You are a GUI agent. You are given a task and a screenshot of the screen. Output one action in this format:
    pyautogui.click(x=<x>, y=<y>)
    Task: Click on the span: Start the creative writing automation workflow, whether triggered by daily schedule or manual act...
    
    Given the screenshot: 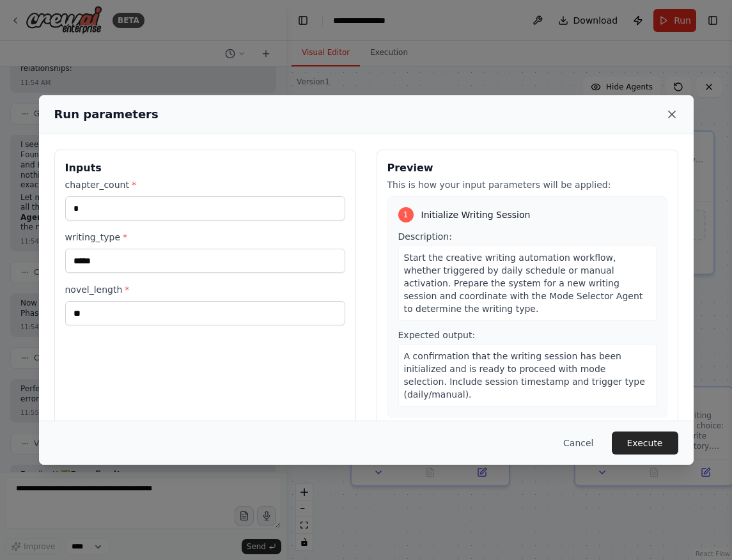 What is the action you would take?
    pyautogui.click(x=523, y=283)
    